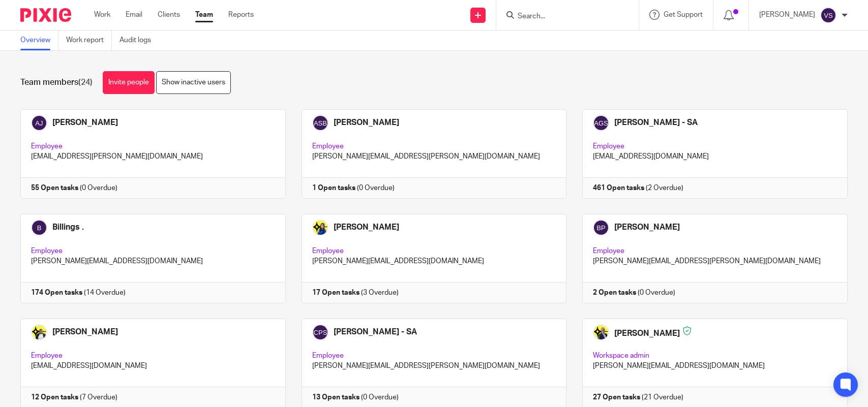 The height and width of the screenshot is (407, 868). Describe the element at coordinates (102, 14) in the screenshot. I see `a: Work` at that location.